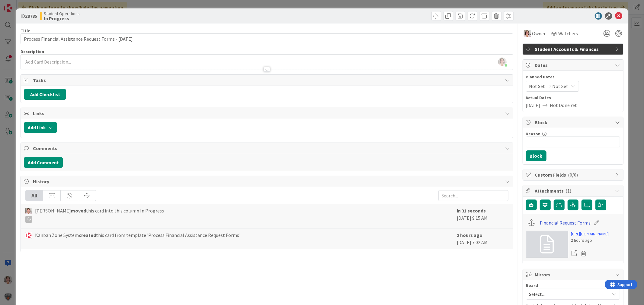 Image resolution: width=644 pixels, height=305 pixels. I want to click on span: Not Done Yet, so click(563, 106).